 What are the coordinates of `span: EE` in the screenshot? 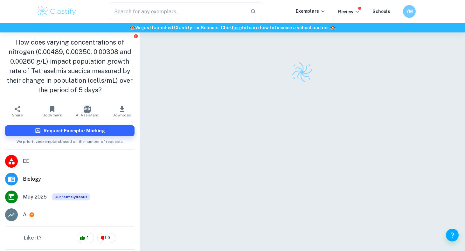 It's located at (79, 161).